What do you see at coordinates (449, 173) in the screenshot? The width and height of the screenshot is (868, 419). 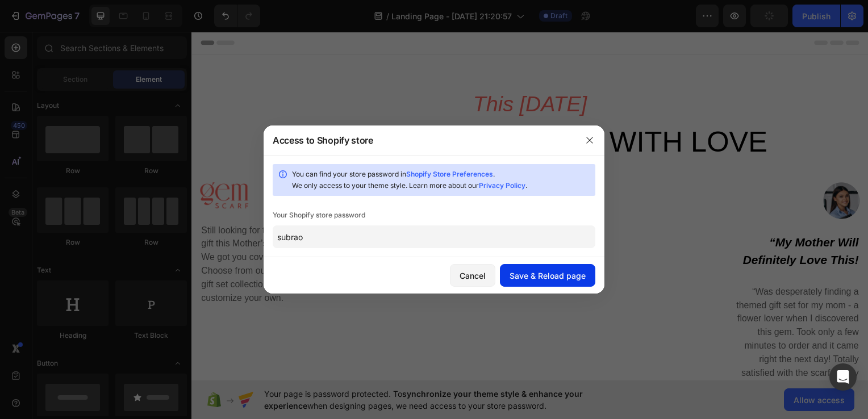 I see `a: Shopify Store Preferences` at bounding box center [449, 173].